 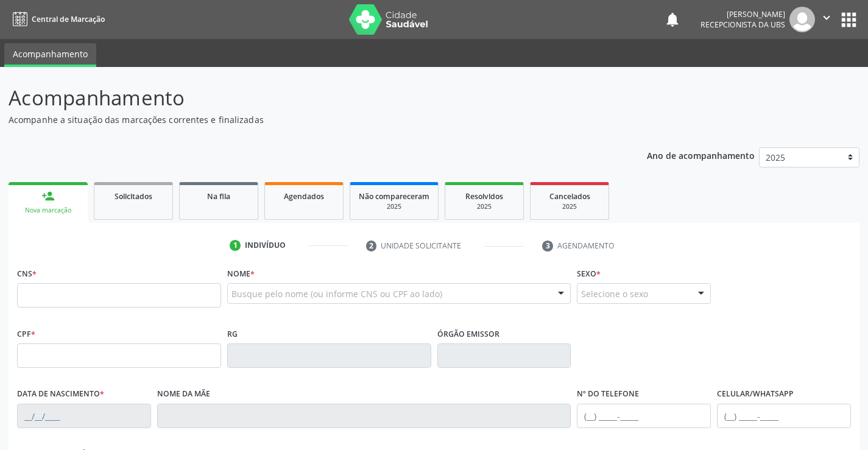 I want to click on span: Na fila, so click(x=219, y=196).